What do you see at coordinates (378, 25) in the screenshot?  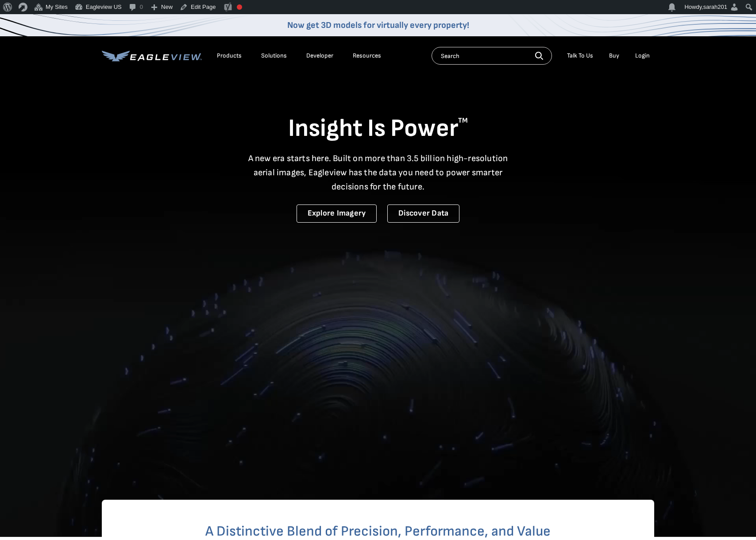 I see `a: Now get 3D models for virtually every property!` at bounding box center [378, 25].